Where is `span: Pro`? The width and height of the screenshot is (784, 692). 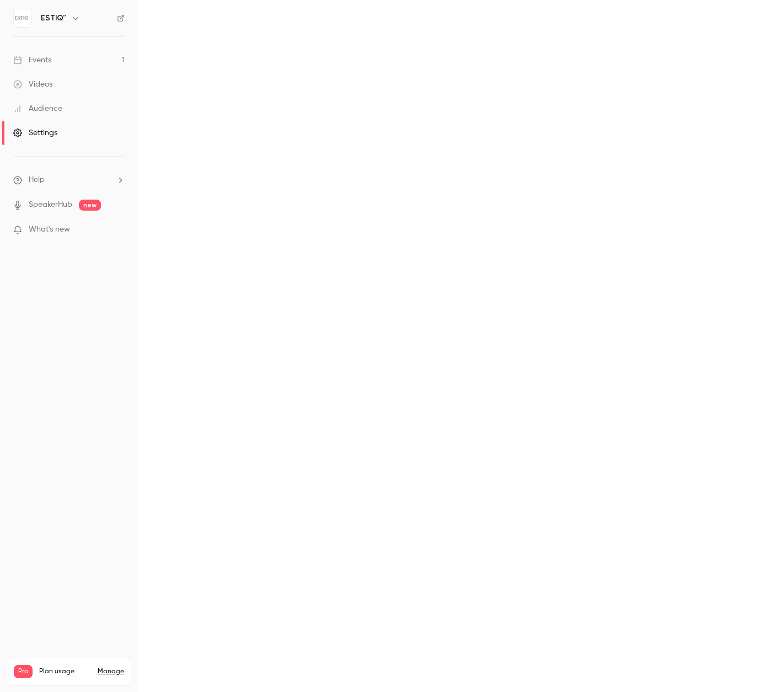
span: Pro is located at coordinates (23, 671).